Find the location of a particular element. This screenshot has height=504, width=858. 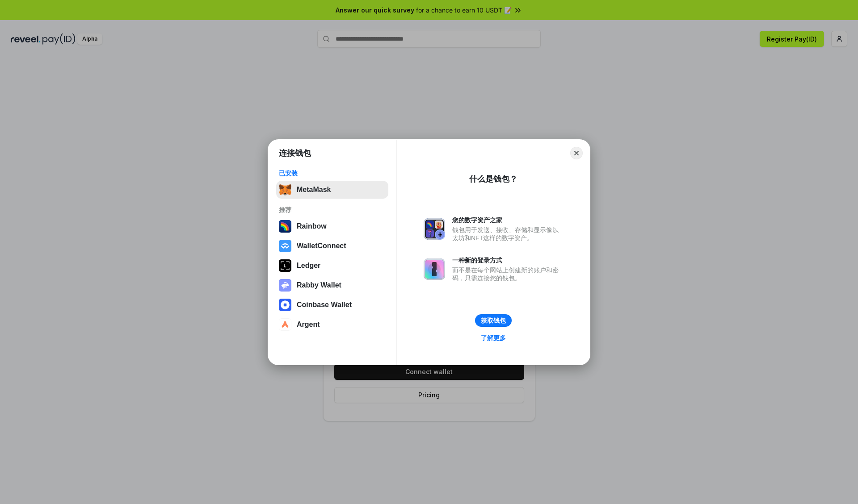

div: WalletConnect is located at coordinates (321, 246).